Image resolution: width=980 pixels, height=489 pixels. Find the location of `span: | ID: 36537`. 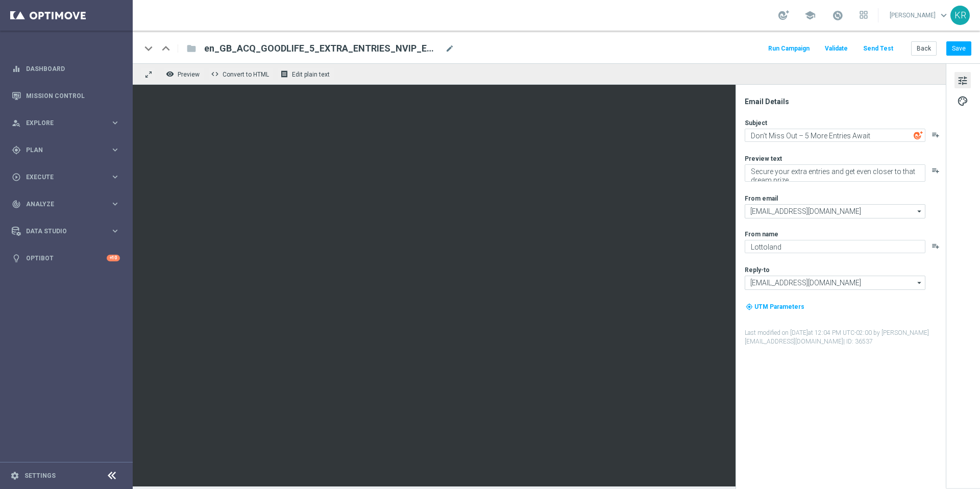

span: | ID: 36537 is located at coordinates (858, 341).